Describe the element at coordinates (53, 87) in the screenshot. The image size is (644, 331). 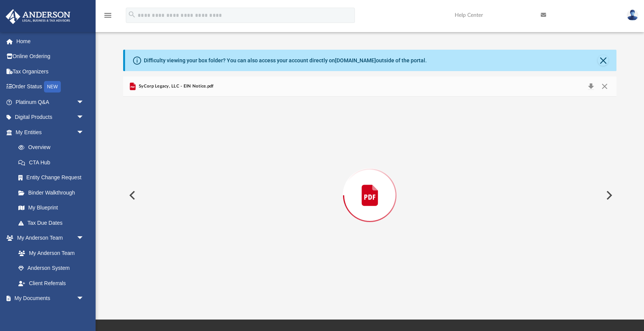
I see `div: NEW` at that location.